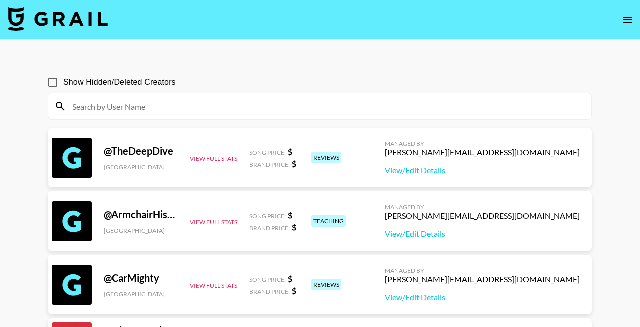  I want to click on div: @ ArmchairHistorian, so click(141, 215).